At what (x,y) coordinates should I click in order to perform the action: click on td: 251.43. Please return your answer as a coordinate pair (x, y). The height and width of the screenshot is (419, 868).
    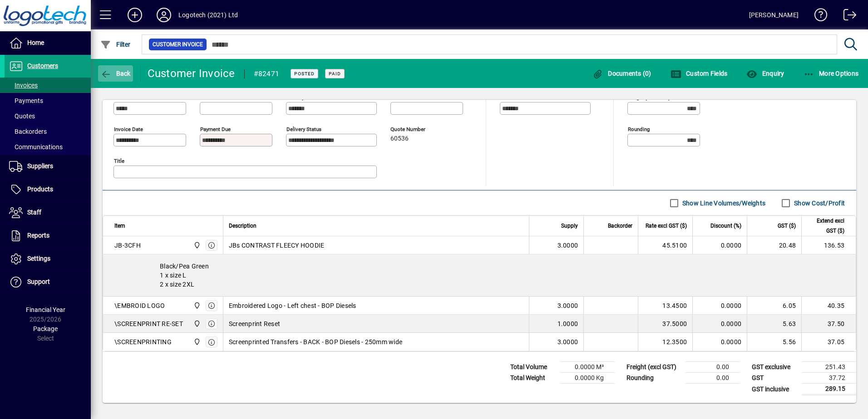
    Looking at the image, I should click on (829, 368).